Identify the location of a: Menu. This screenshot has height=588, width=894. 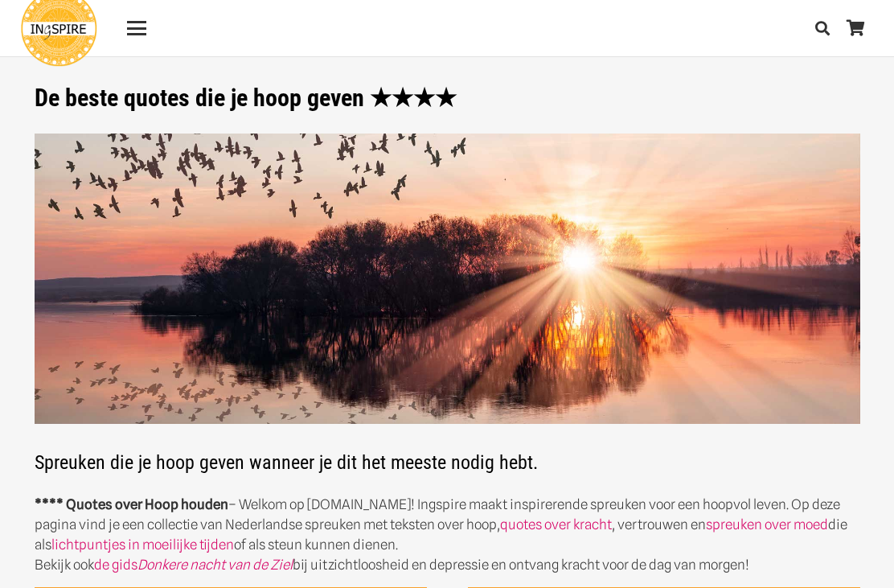
(136, 28).